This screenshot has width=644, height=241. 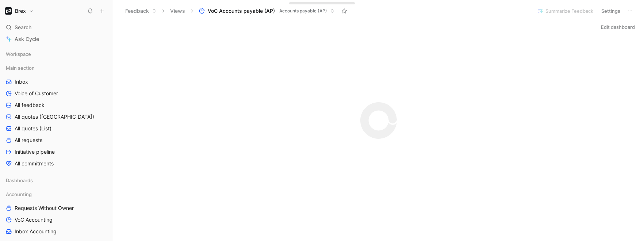 I want to click on a: All feedback, so click(x=56, y=105).